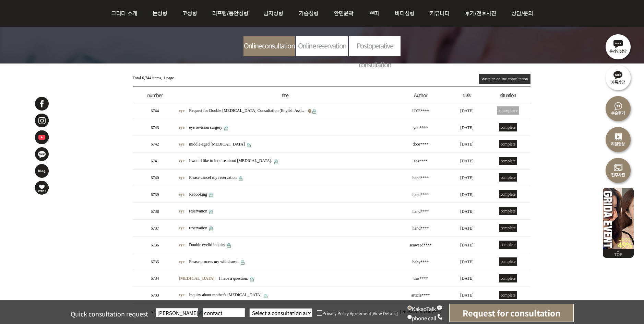 The width and height of the screenshot is (644, 324). What do you see at coordinates (424, 309) in the screenshot?
I see `font: KakaoTalk` at bounding box center [424, 309].